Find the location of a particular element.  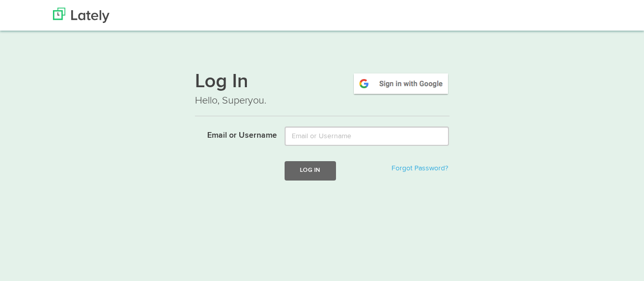

button: Log In is located at coordinates (310, 170).